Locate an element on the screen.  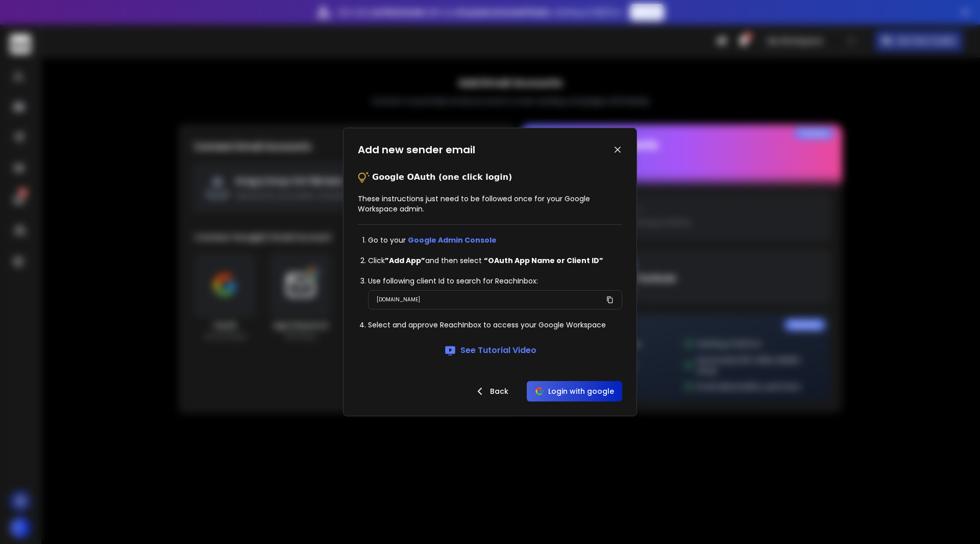
a: Google Admin Console is located at coordinates (452, 240).